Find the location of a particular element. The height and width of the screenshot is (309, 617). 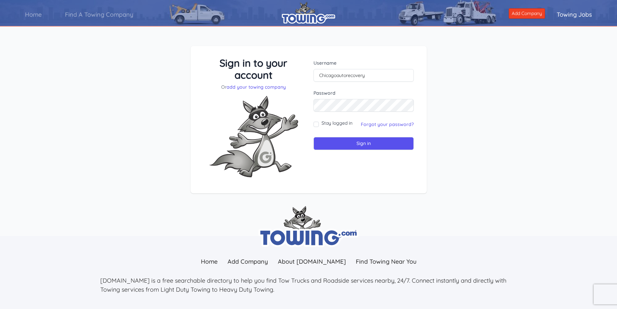

a: Forgot your password? is located at coordinates (387, 124).